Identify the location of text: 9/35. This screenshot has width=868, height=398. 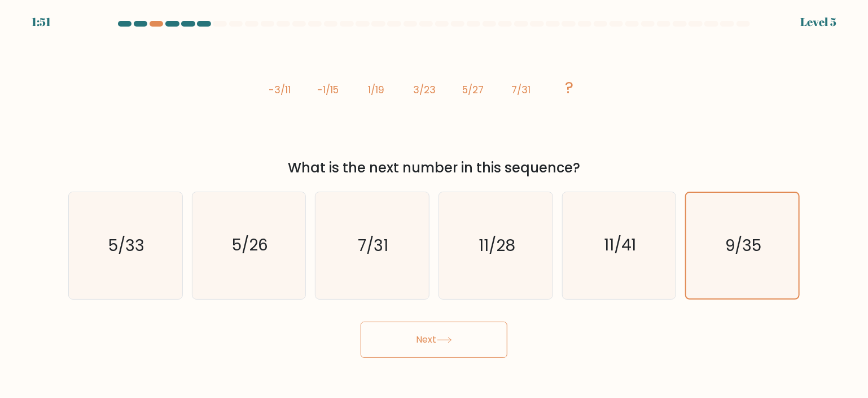
(743, 245).